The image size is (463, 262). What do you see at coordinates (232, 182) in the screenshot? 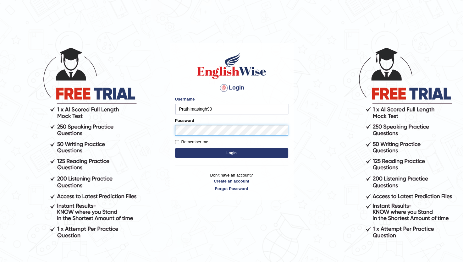
I see `p: Don't have an account?` at bounding box center [232, 182].